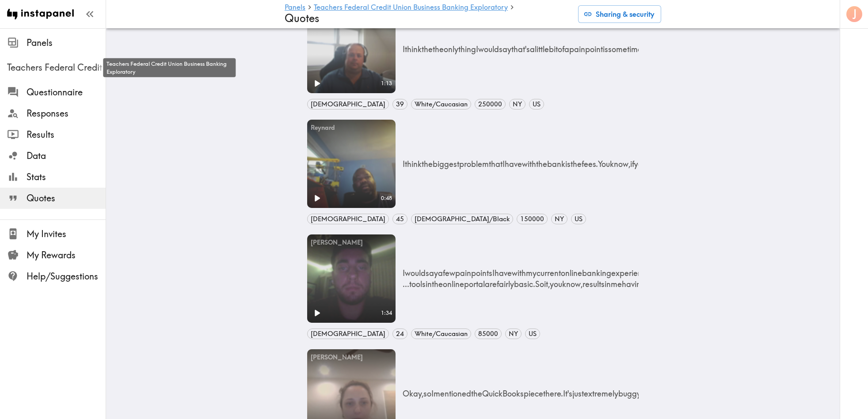 The image size is (868, 419). I want to click on span: 85000, so click(488, 334).